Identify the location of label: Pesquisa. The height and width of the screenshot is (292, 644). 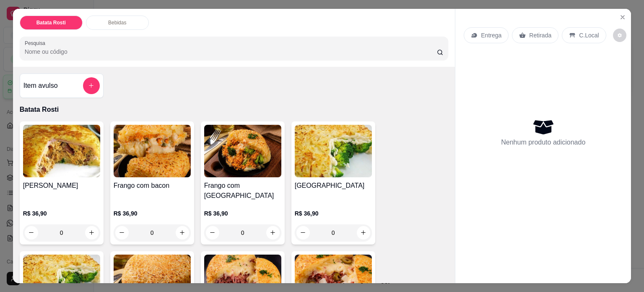
(36, 43).